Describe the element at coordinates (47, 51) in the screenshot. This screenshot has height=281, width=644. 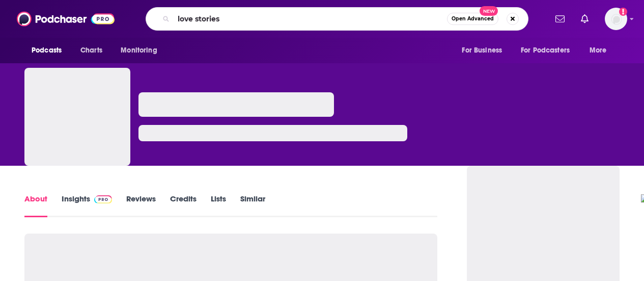
I see `span: Podcasts` at that location.